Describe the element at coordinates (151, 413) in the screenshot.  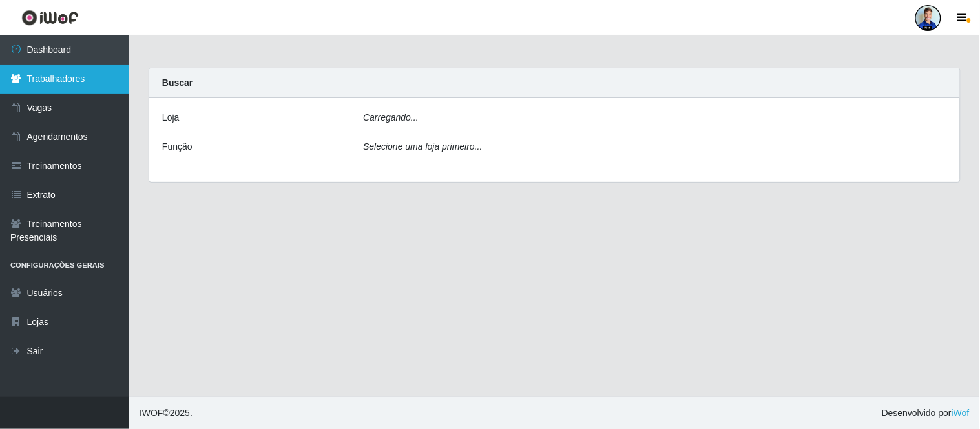
I see `span: IWOF` at that location.